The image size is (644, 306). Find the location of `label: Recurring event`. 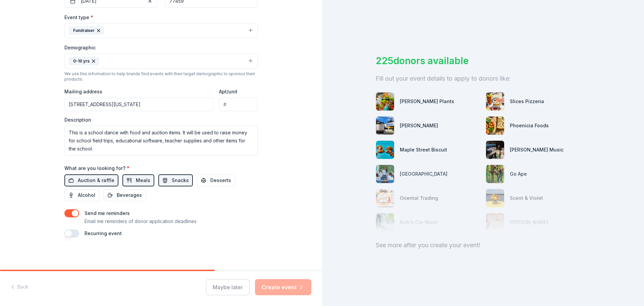

label: Recurring event is located at coordinates (103, 233).